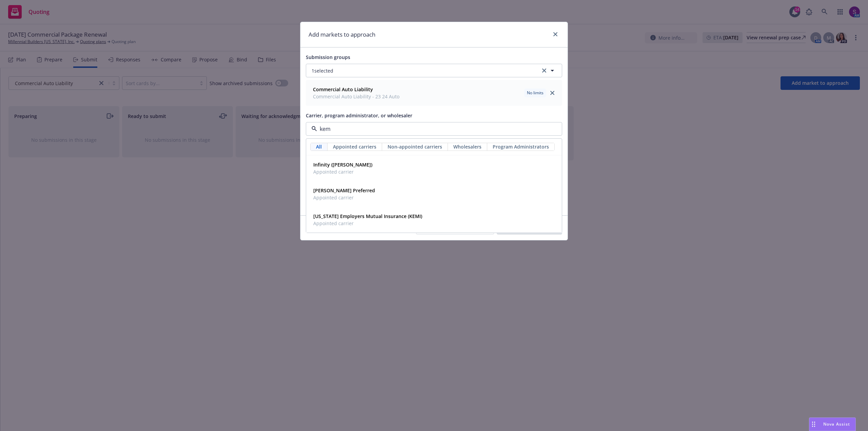 The width and height of the screenshot is (868, 431). Describe the element at coordinates (544, 71) in the screenshot. I see `a: clear selection` at that location.